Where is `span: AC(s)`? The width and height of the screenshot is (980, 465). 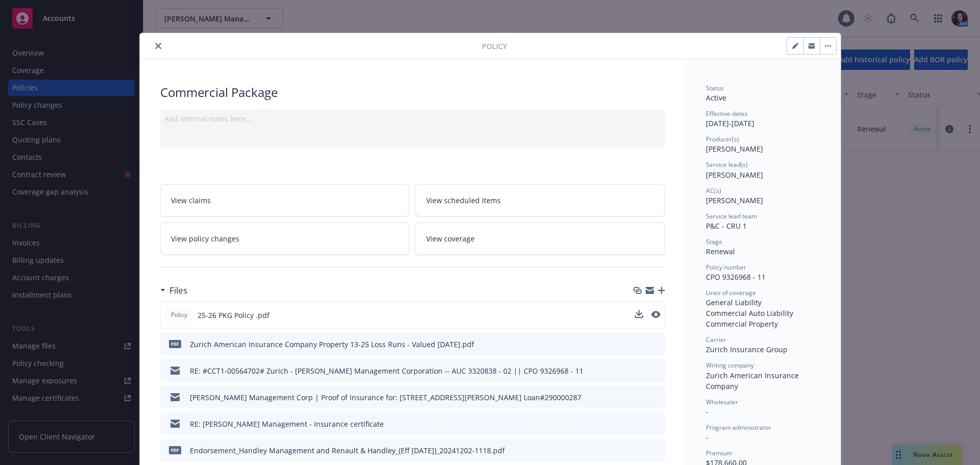
span: AC(s) is located at coordinates (713, 190).